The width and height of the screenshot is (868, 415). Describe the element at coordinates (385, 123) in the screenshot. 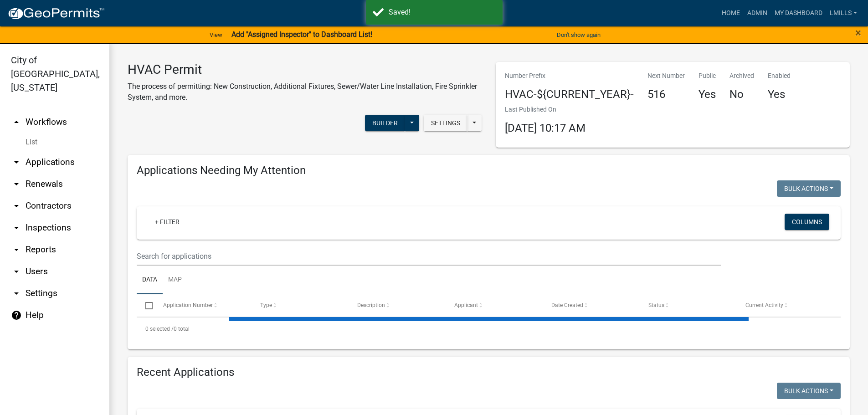

I see `button: Builder` at that location.